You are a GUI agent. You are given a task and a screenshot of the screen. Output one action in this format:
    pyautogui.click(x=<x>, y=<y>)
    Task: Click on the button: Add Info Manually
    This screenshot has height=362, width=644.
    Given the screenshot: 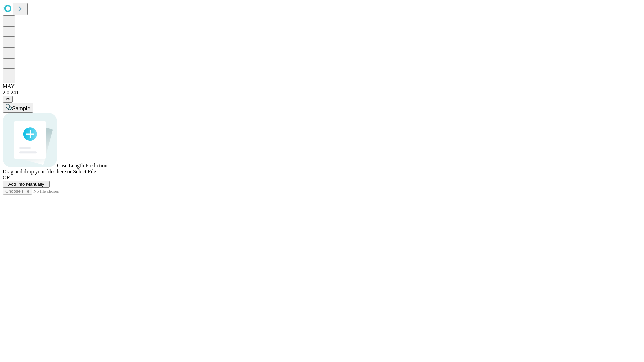 What is the action you would take?
    pyautogui.click(x=27, y=184)
    